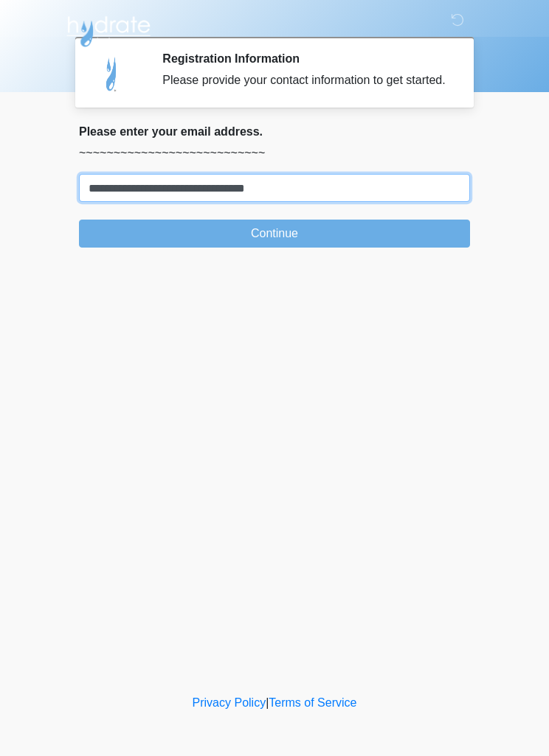 This screenshot has height=756, width=549. What do you see at coordinates (274, 234) in the screenshot?
I see `button: Continue` at bounding box center [274, 234].